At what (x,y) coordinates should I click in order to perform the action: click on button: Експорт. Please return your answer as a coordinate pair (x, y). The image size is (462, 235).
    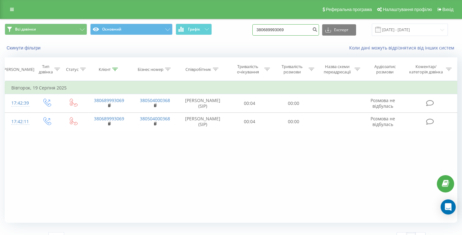
    Looking at the image, I should click on (339, 30).